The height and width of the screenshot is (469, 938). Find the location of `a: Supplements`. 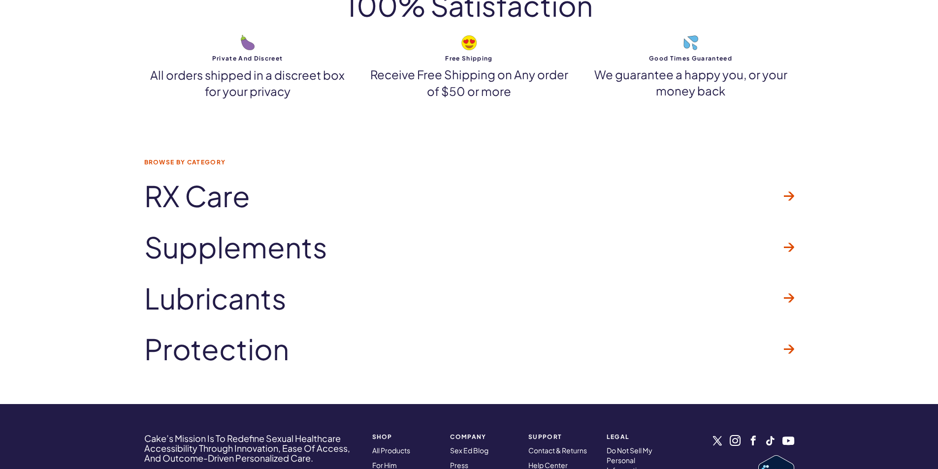

a: Supplements is located at coordinates (469, 247).